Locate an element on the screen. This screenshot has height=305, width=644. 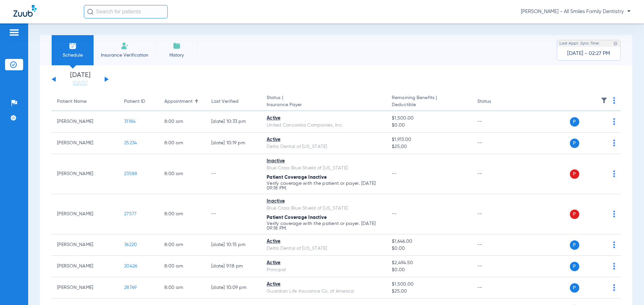
span: Deductible is located at coordinates (429, 105).